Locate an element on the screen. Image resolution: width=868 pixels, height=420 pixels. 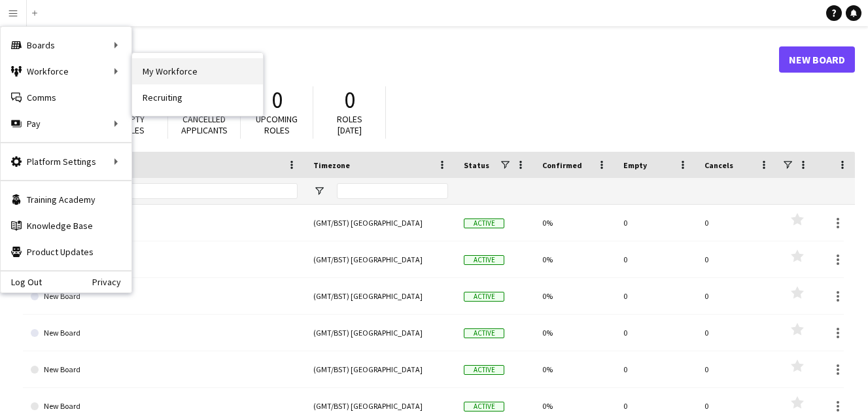
span: Cancels is located at coordinates (719, 164).